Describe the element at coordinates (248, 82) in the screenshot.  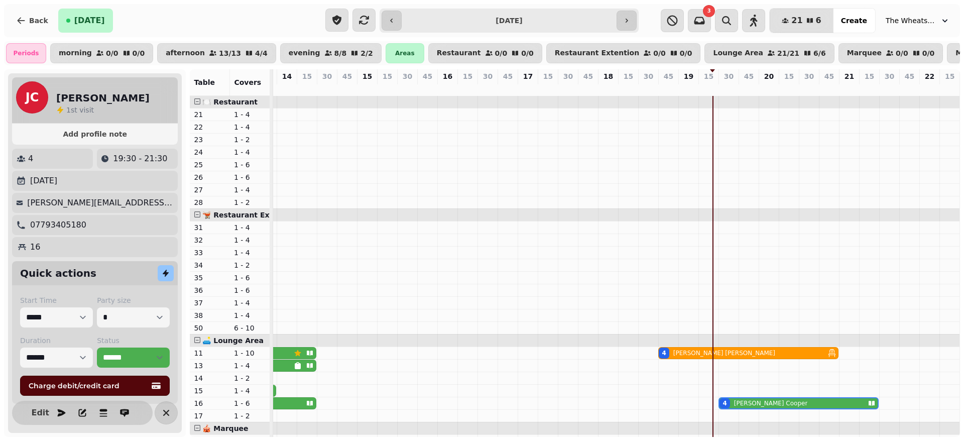
I see `span: Covers` at that location.